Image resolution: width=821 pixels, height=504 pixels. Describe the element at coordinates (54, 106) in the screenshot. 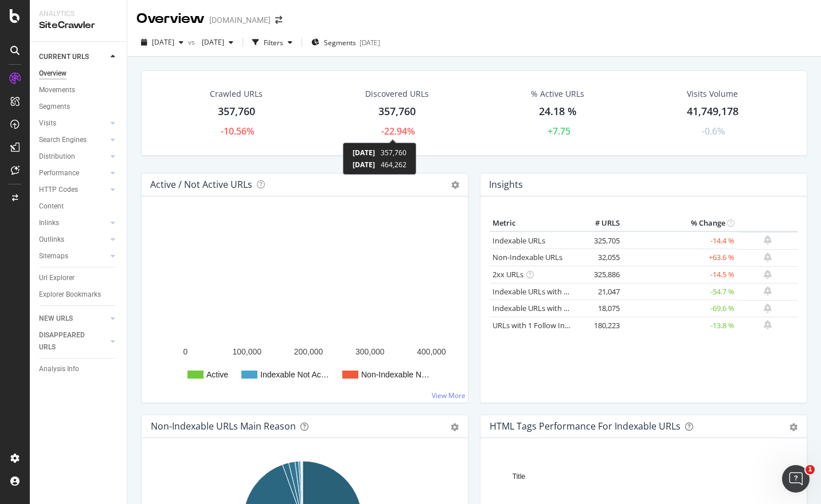

I see `div: Segments` at that location.